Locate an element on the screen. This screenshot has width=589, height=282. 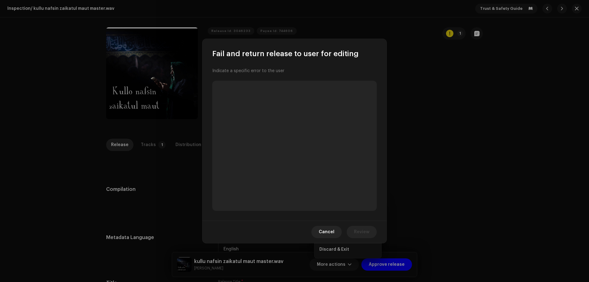
div: Indicate a specific error to the user is located at coordinates (295, 71).